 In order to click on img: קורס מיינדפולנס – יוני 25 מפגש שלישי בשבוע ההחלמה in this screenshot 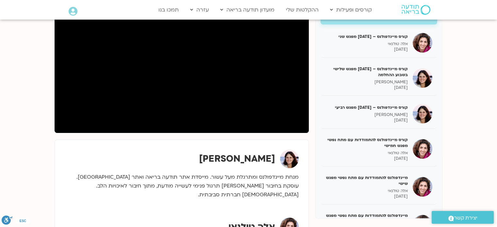, I will do `click(422, 78)`.